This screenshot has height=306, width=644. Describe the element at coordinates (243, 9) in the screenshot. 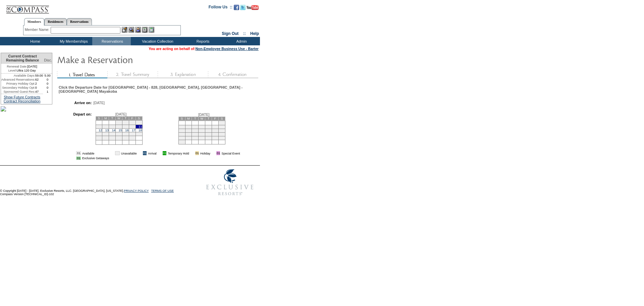

I see `a: Follow us on Twitter` at that location.